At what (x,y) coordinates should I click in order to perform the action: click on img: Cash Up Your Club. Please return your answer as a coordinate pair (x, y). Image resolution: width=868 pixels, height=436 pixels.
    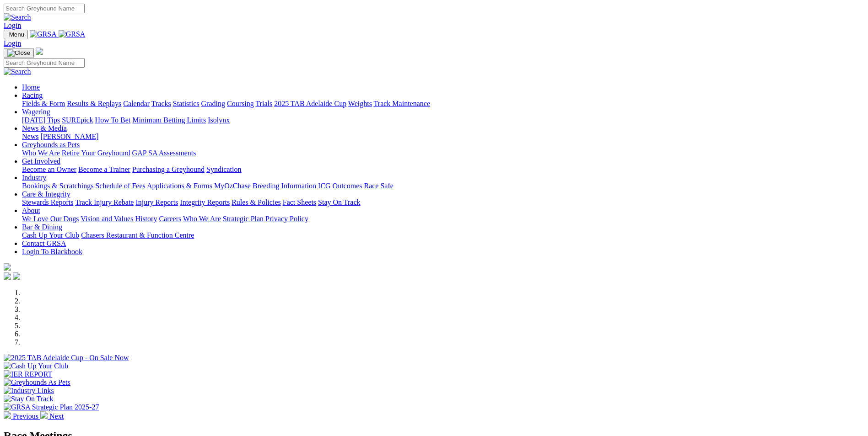
    Looking at the image, I should click on (36, 366).